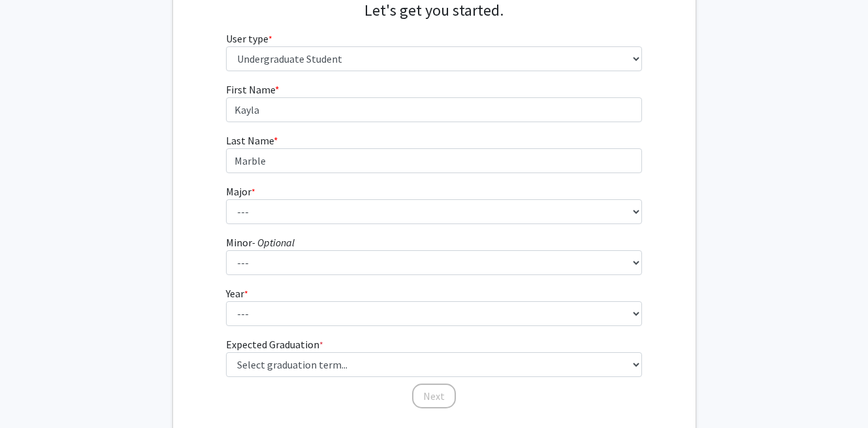  I want to click on label: Expected Graduation, so click(274, 344).